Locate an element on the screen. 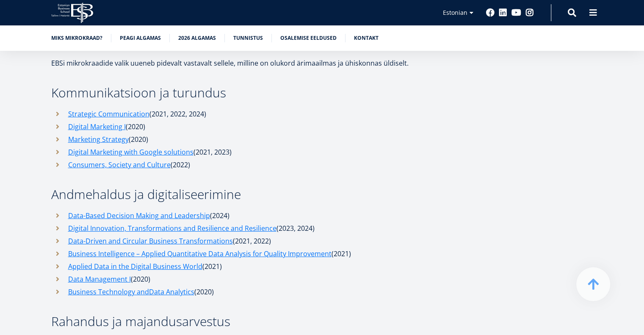  li: (2022) is located at coordinates (253, 165).